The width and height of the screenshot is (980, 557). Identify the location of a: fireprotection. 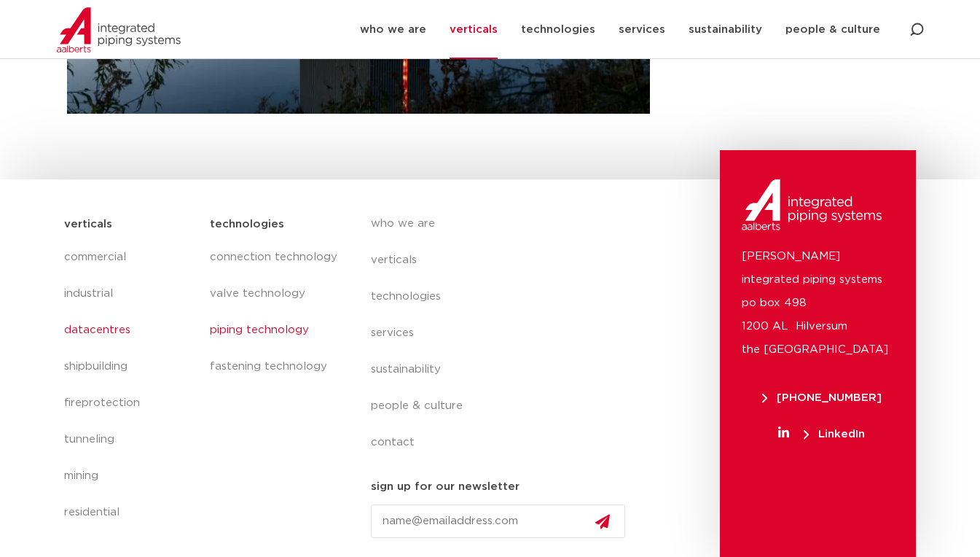
(129, 403).